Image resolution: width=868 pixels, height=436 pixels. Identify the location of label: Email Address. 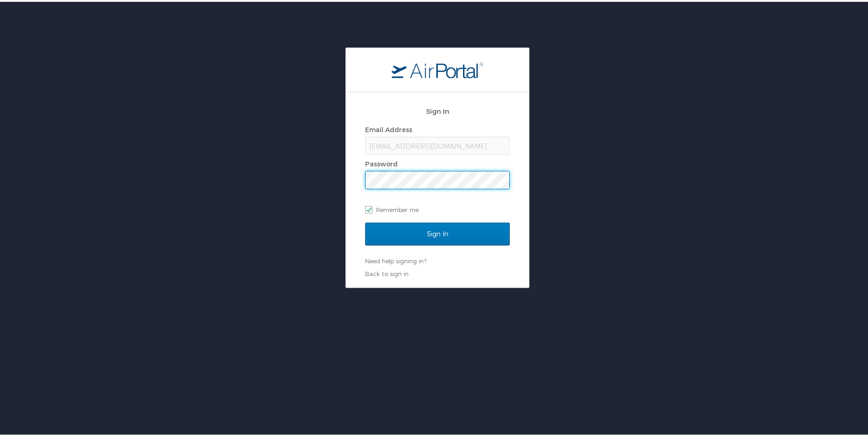
(389, 128).